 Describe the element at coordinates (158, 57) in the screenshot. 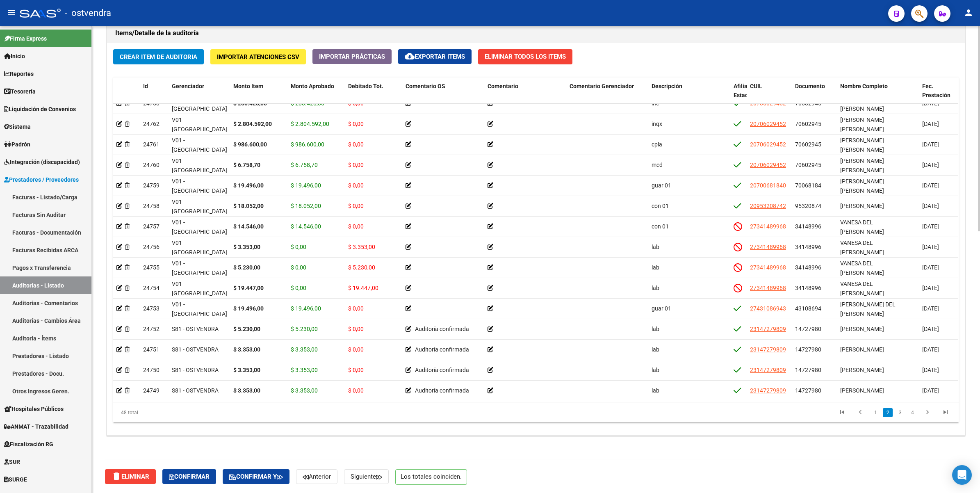

I see `button: Crear Item de Auditoria` at that location.